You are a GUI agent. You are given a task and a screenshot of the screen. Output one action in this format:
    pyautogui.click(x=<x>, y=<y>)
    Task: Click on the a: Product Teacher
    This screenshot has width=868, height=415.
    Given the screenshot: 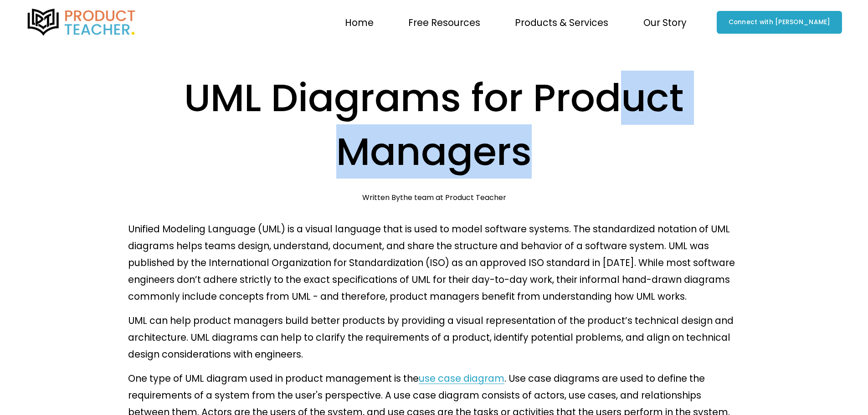 What is the action you would take?
    pyautogui.click(x=82, y=22)
    